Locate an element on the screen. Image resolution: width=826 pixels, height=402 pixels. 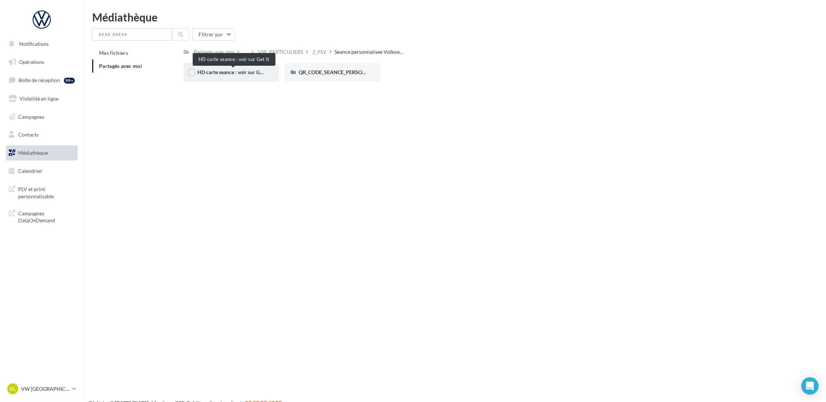
a: Contacts is located at coordinates (42, 135).